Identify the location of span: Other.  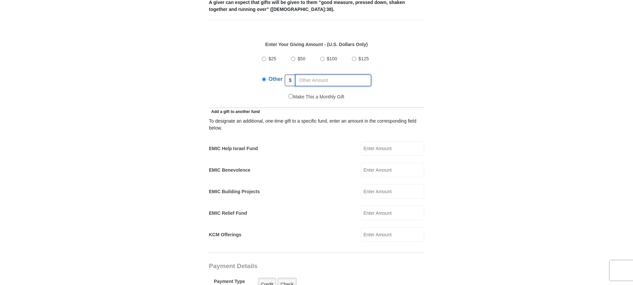
(276, 79).